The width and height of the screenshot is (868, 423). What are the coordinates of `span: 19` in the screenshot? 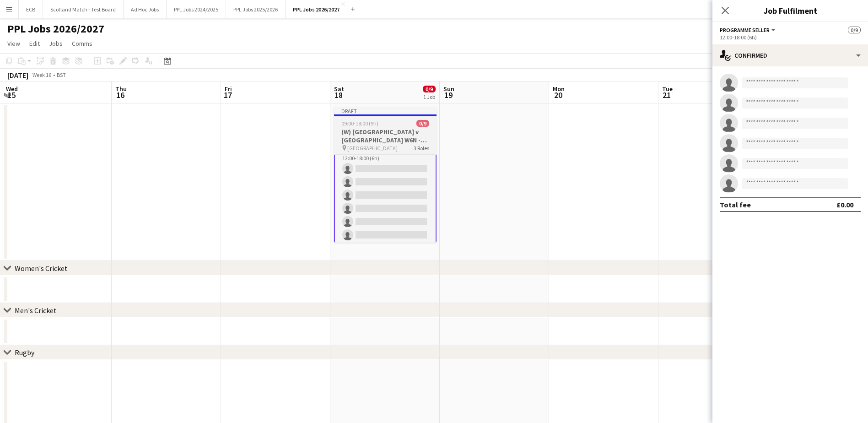 It's located at (448, 95).